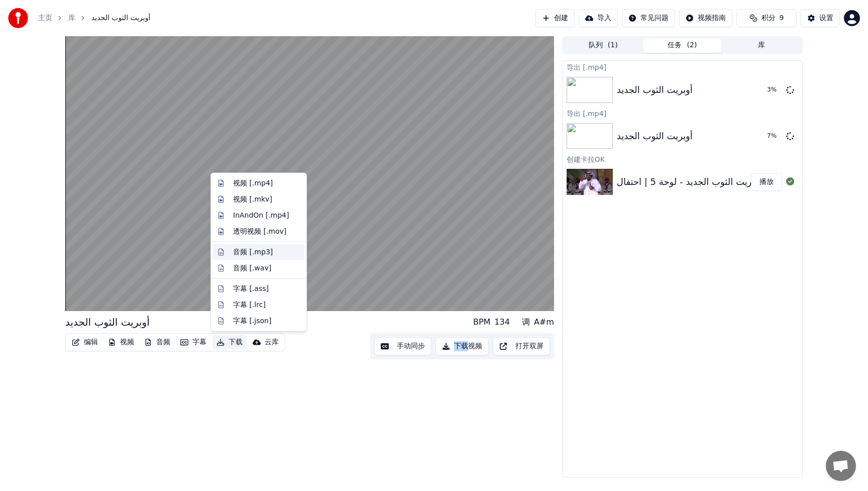 This screenshot has width=868, height=491. Describe the element at coordinates (598, 18) in the screenshot. I see `button: 导入` at that location.